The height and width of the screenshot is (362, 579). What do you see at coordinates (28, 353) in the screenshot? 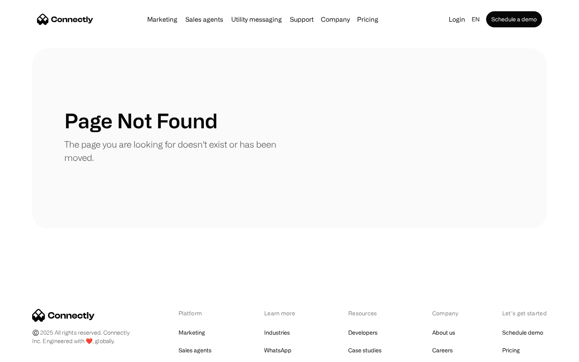
I see `aside: Language selected: English` at bounding box center [28, 353].